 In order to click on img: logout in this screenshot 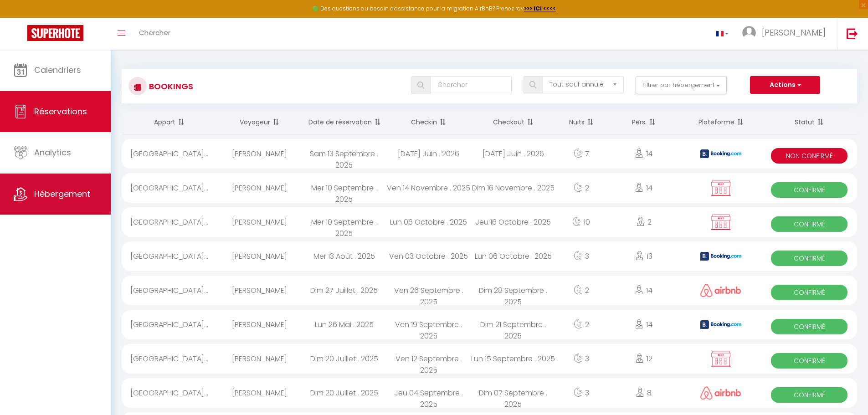, I will do `click(852, 33)`.